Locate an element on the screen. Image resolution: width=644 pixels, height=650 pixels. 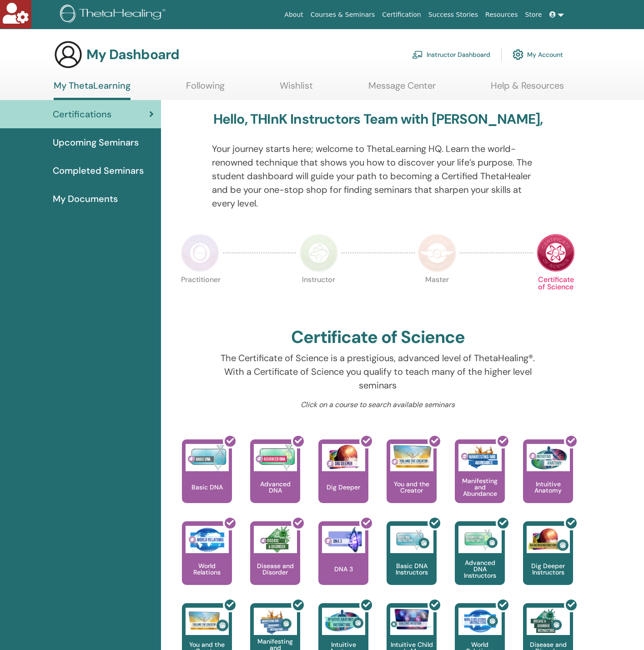
span: Upcoming Seminars is located at coordinates (96, 142).